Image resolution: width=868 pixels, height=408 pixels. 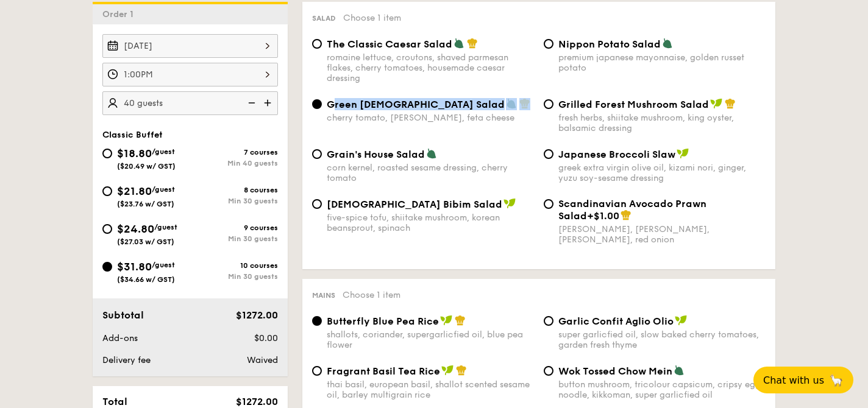 I want to click on span: Wok Tossed Chow Mein, so click(x=615, y=371).